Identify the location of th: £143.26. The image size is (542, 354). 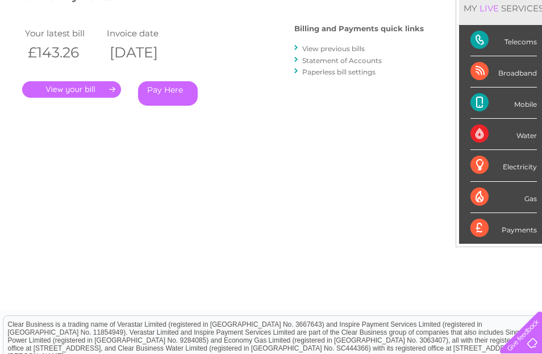
(63, 52).